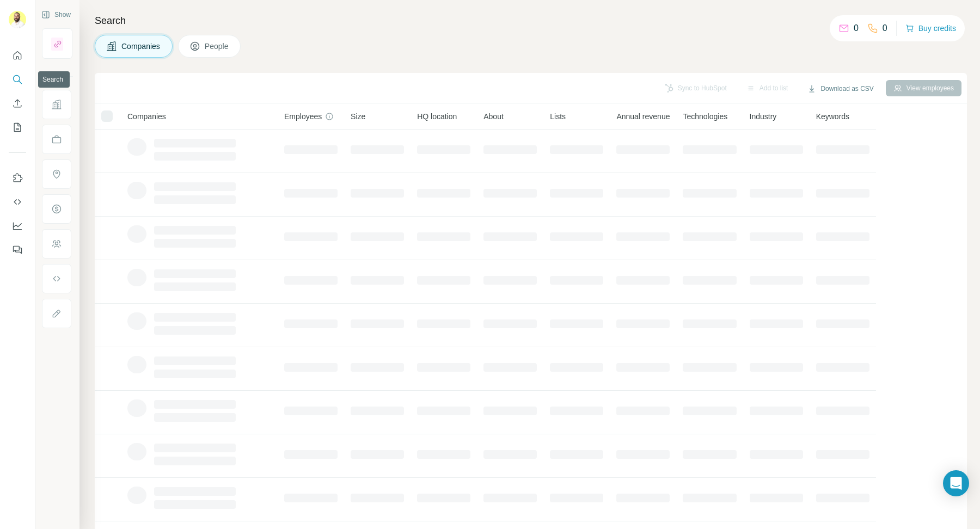 This screenshot has width=980, height=529. What do you see at coordinates (18, 55) in the screenshot?
I see `button: Quick start` at bounding box center [18, 55].